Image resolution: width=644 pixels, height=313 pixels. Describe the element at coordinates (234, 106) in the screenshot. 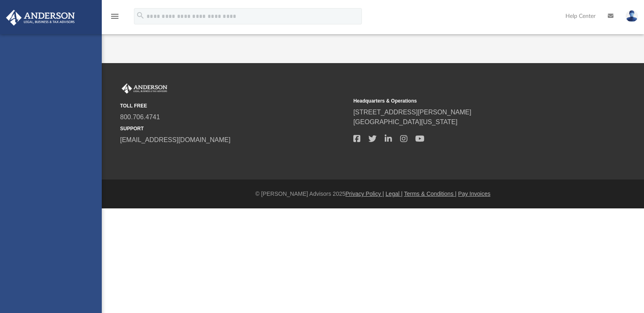

I see `small: TOLL FREE` at that location.